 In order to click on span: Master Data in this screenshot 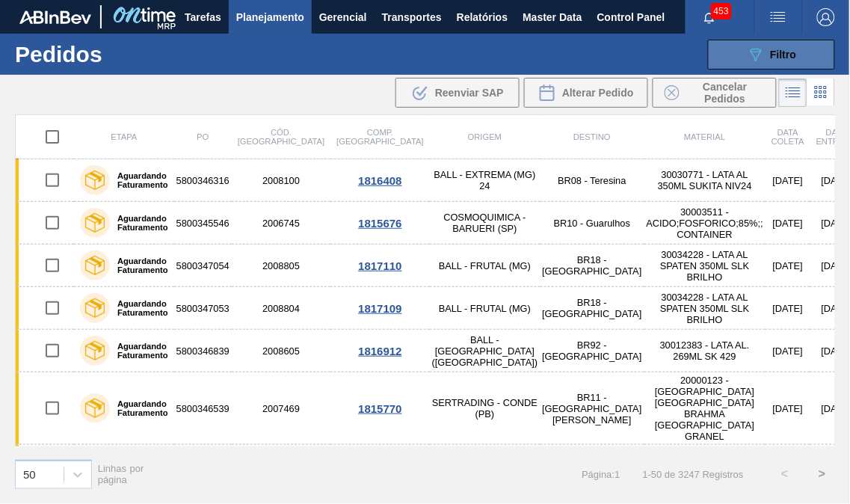, I will do `click(552, 17)`.